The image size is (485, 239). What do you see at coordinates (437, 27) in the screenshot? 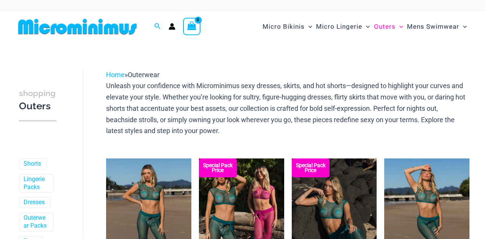
I see `a: Mens SwimwearMenu ToggleMenu Toggle` at bounding box center [437, 27].